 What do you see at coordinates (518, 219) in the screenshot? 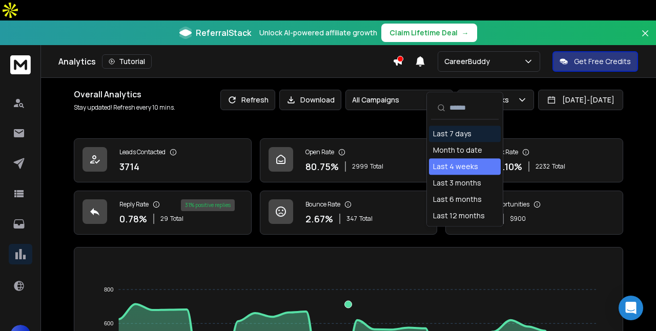
I see `p: $ 900` at bounding box center [518, 219].